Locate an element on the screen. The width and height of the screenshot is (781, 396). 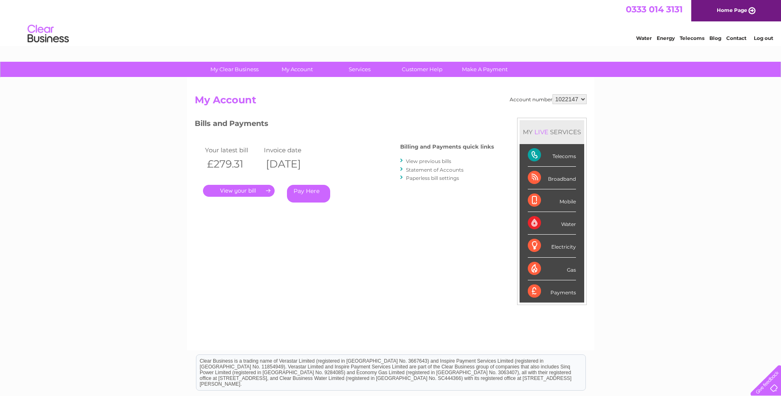
h4: Billing and Payments quick links is located at coordinates (447, 147).